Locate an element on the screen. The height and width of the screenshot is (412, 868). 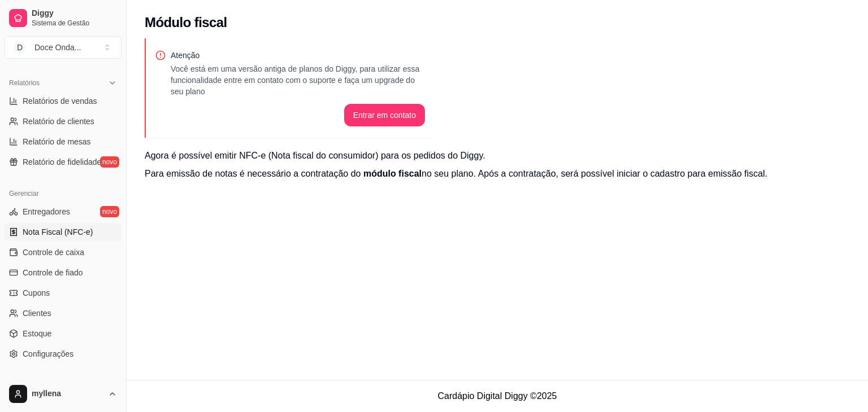
div: Gerenciar is located at coordinates (63, 194).